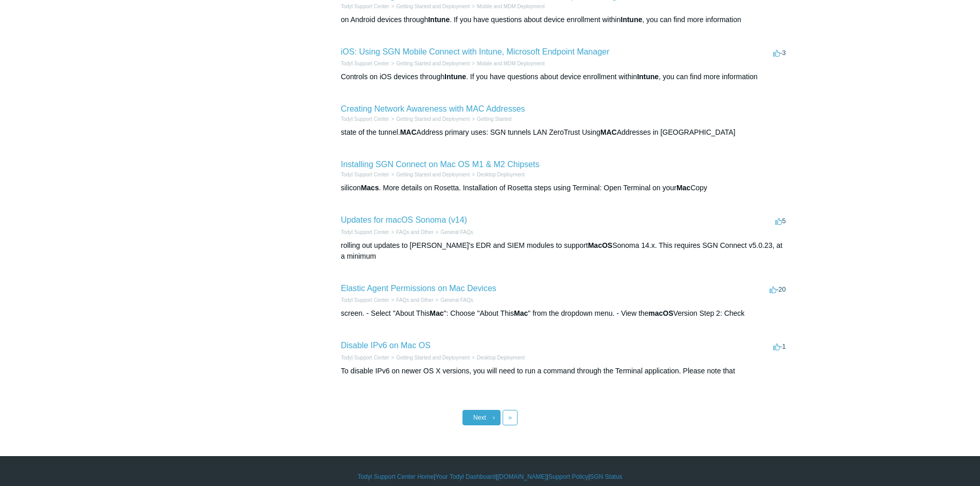 The width and height of the screenshot is (980, 486). What do you see at coordinates (778, 289) in the screenshot?
I see `span: -20` at bounding box center [778, 289].